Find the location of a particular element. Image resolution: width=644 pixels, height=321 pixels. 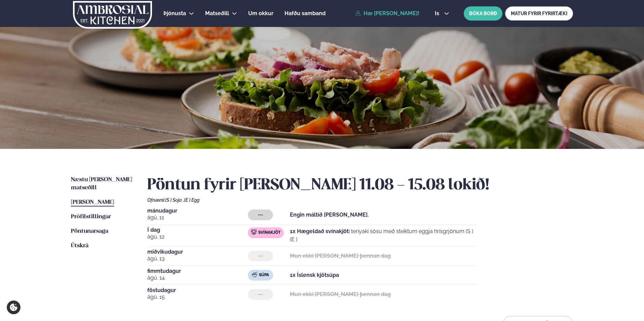

span: Útskrá is located at coordinates (80, 246).